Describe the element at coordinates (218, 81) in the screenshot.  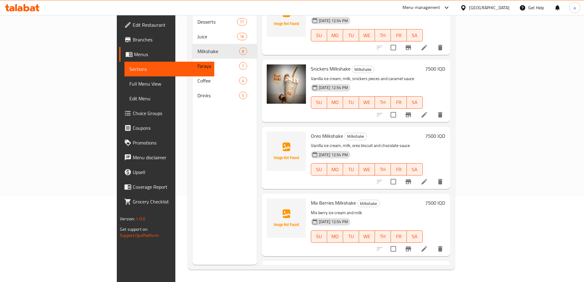
I see `span: Coffee` at that location.